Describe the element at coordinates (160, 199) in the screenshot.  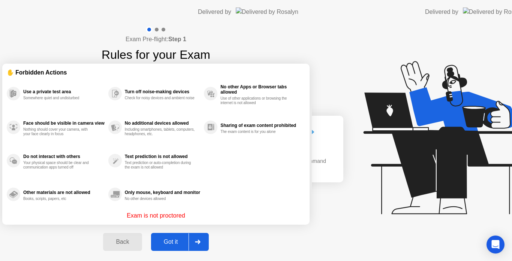
I see `div: No other devices allowed` at that location.